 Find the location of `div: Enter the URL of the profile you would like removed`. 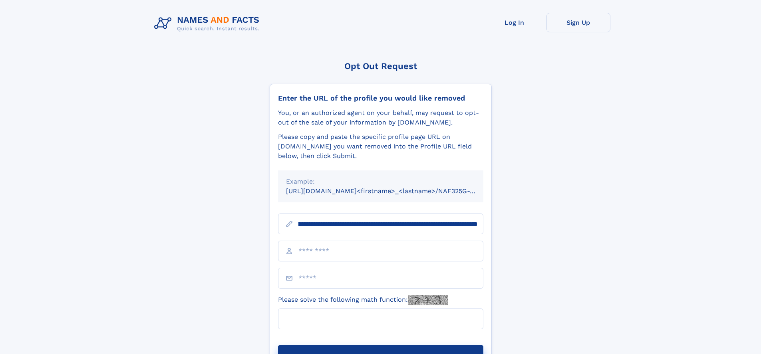

div: Enter the URL of the profile you would like removed is located at coordinates (381, 98).